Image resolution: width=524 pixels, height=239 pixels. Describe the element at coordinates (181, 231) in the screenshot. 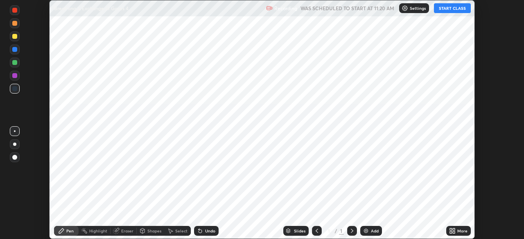

I see `div: Select` at that location.